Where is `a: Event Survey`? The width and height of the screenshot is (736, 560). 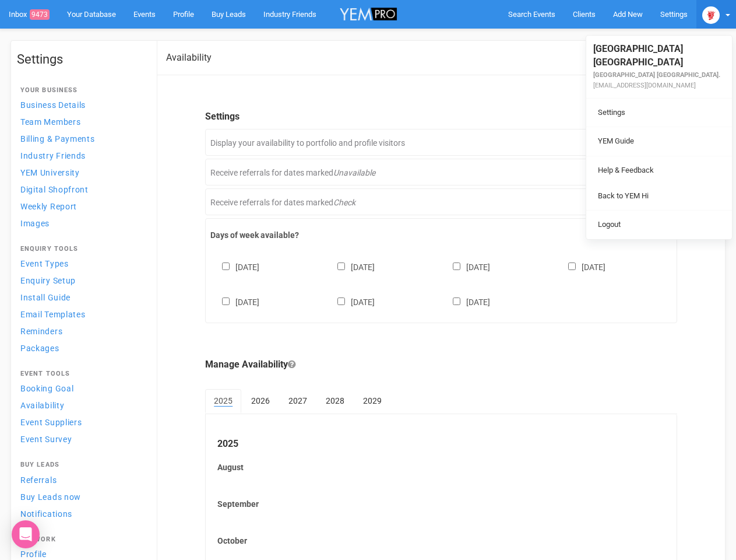
a: Event Survey is located at coordinates (81, 438).